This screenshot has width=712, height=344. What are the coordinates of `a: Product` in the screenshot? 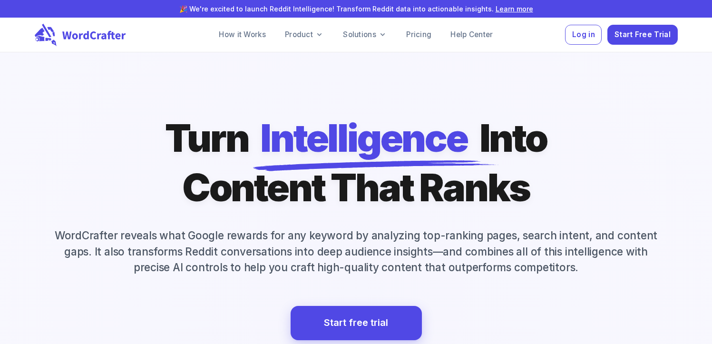 It's located at (304, 35).